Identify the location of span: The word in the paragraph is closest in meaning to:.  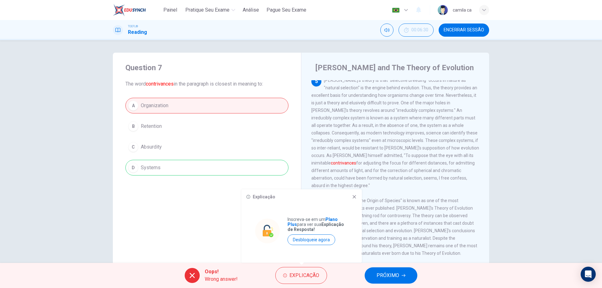
(207, 84).